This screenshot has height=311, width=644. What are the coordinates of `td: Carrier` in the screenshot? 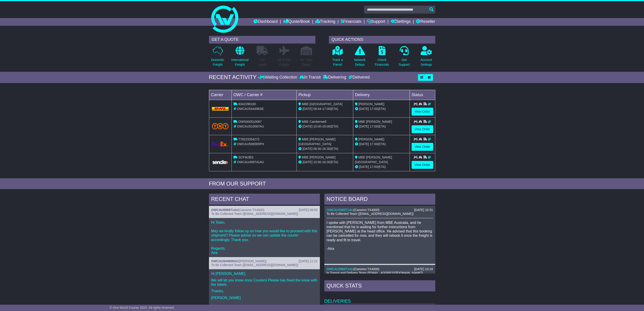 It's located at (220, 95).